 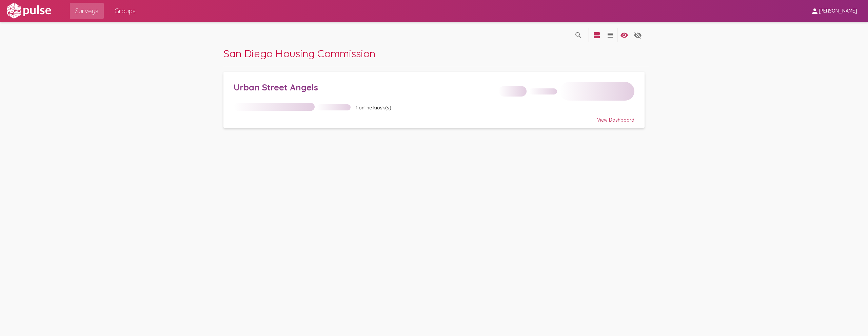 What do you see at coordinates (125, 11) in the screenshot?
I see `span: Groups` at bounding box center [125, 11].